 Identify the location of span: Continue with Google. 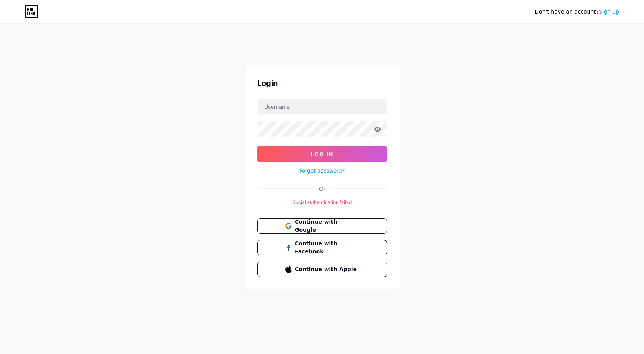
(327, 225).